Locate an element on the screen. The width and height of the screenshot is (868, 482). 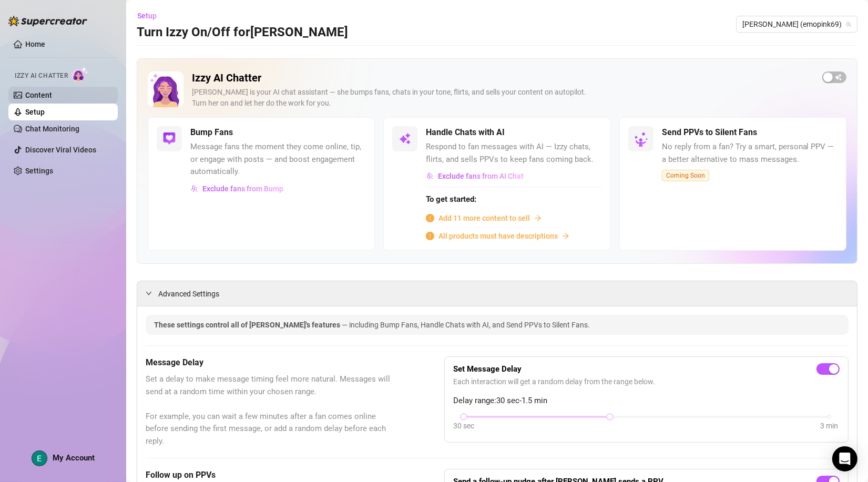
span: — including Bump Fans, Handle Chats with AI, and Send PPVs to Silent Fans. is located at coordinates (465, 325).